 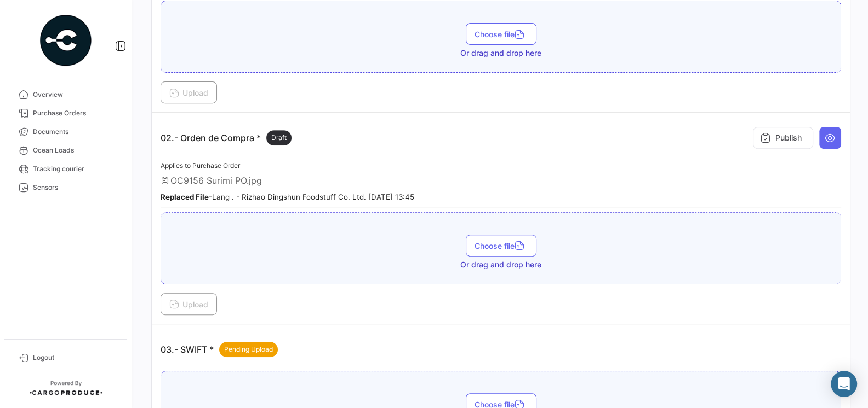 I want to click on a: Sensors, so click(x=66, y=188).